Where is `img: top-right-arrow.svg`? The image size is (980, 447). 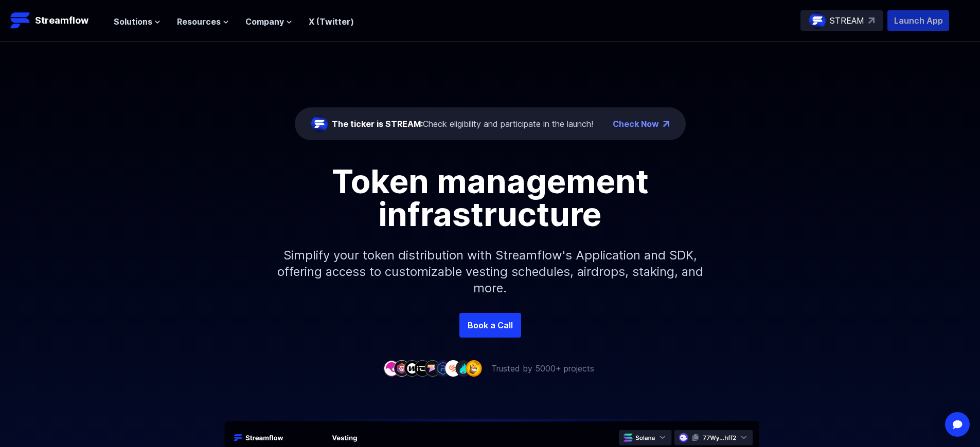 img: top-right-arrow.svg is located at coordinates (872, 21).